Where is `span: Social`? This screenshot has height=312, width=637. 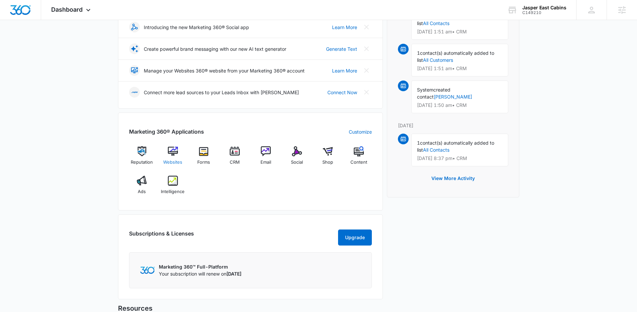 span: Social is located at coordinates (297, 162).